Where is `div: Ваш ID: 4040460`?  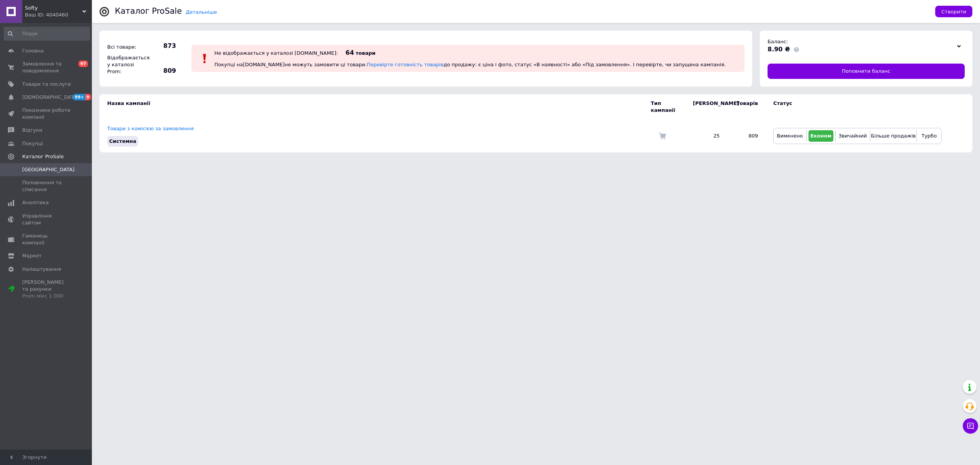 div: Ваш ID: 4040460 is located at coordinates (58, 15).